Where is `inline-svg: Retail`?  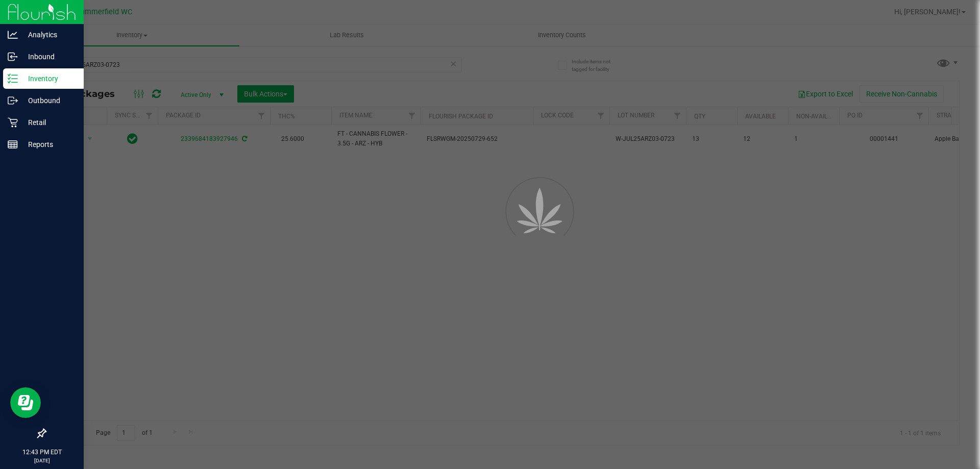 inline-svg: Retail is located at coordinates (13, 122).